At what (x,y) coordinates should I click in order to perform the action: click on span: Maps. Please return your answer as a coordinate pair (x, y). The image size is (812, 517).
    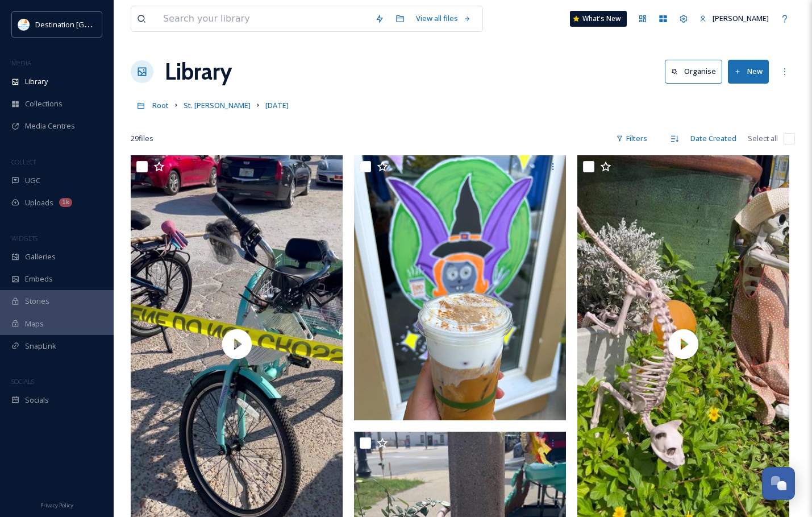
    Looking at the image, I should click on (34, 323).